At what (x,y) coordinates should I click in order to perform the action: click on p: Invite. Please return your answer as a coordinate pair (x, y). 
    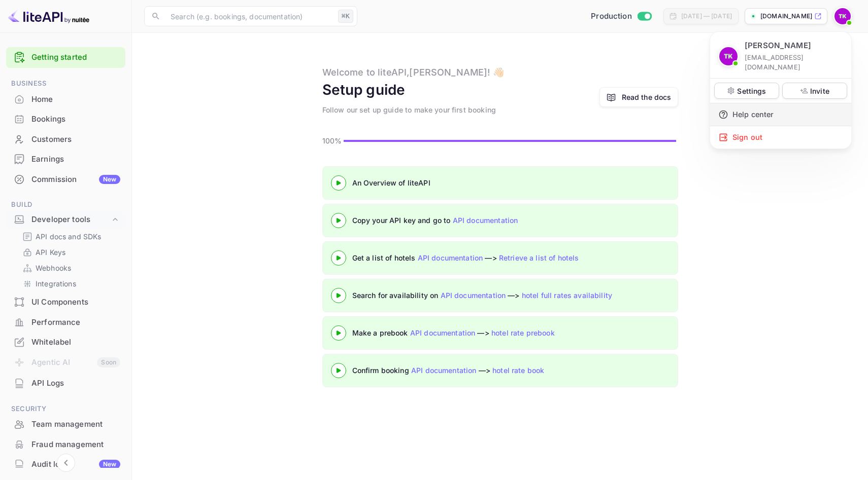
    Looking at the image, I should click on (820, 91).